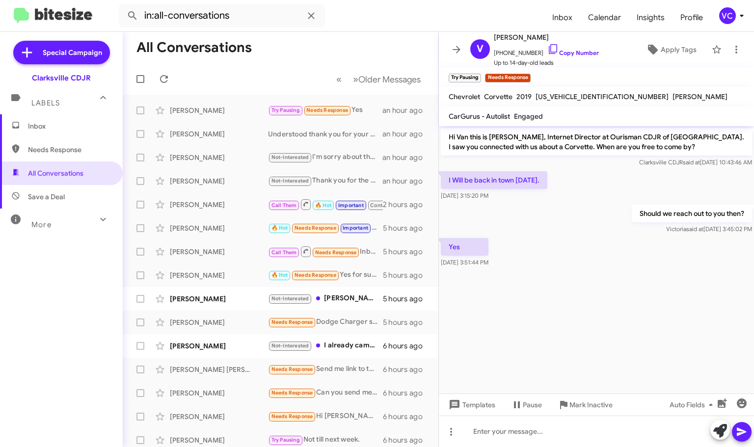 The image size is (754, 447). I want to click on button: Apply Tags, so click(670, 50).